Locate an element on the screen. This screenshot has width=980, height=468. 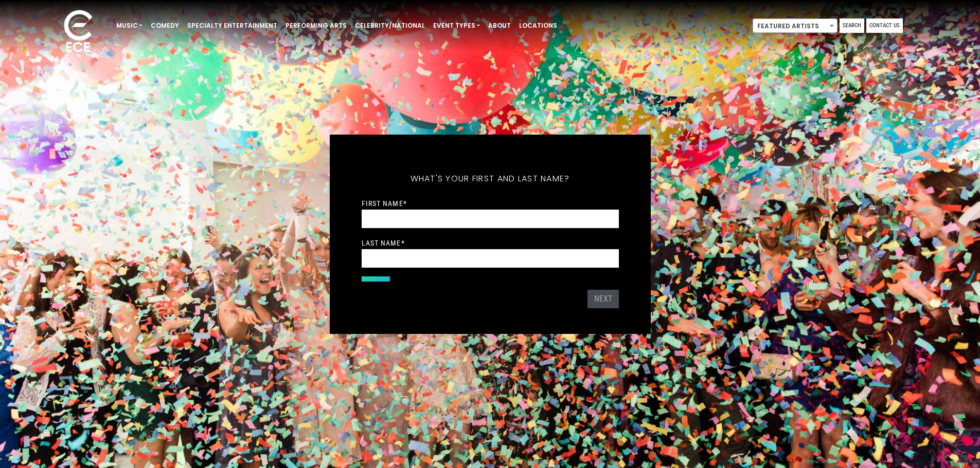
a: Contact Us is located at coordinates (884, 26).